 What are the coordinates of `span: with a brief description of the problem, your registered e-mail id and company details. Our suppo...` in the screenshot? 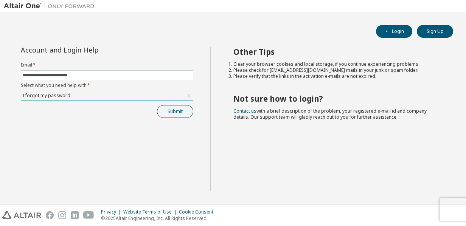 It's located at (330, 114).